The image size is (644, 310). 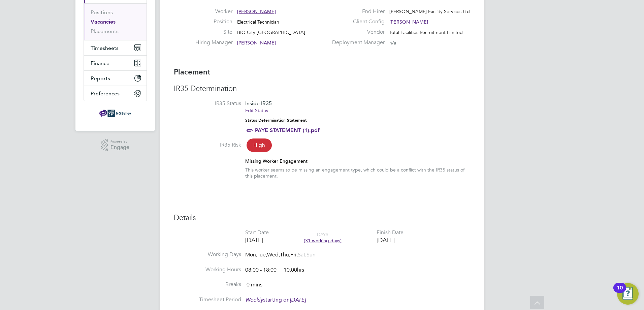 What do you see at coordinates (214, 32) in the screenshot?
I see `label: Site` at bounding box center [214, 32].